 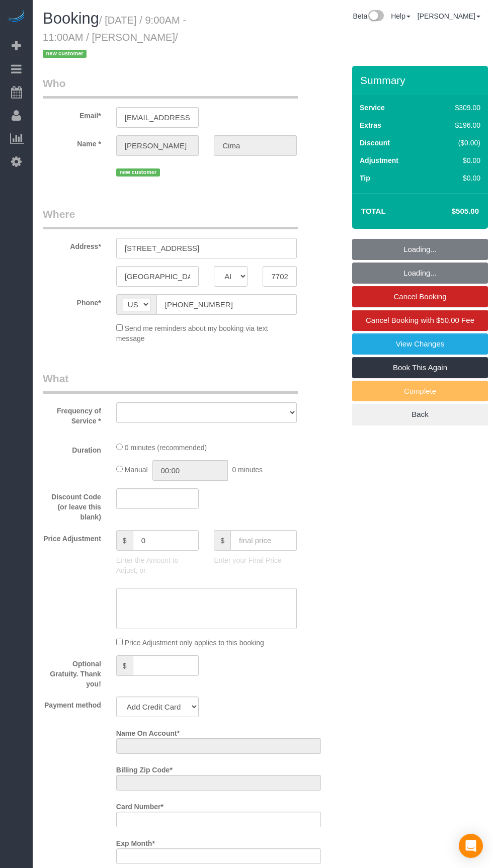 What do you see at coordinates (170, 87) in the screenshot?
I see `legend: Who` at bounding box center [170, 87].